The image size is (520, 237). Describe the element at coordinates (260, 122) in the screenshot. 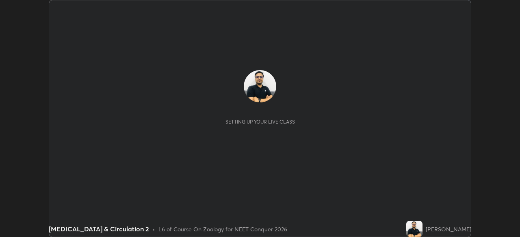

I see `div: Setting up your live class` at that location.